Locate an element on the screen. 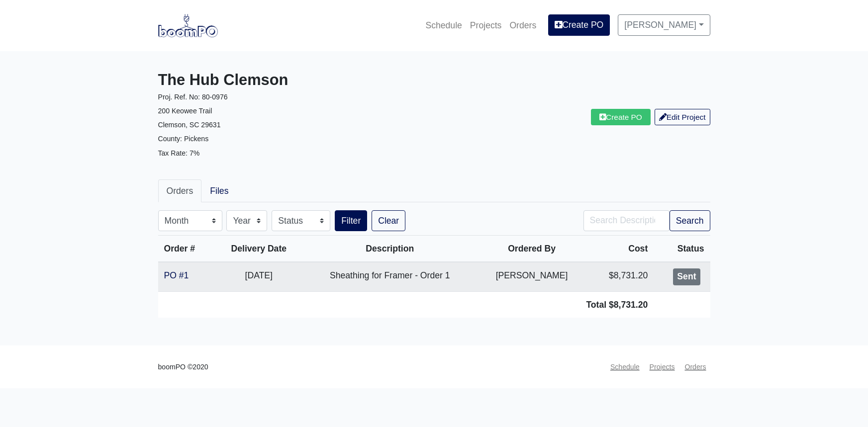 The image size is (868, 427). small: Tax Rate: 7% is located at coordinates (179, 153).